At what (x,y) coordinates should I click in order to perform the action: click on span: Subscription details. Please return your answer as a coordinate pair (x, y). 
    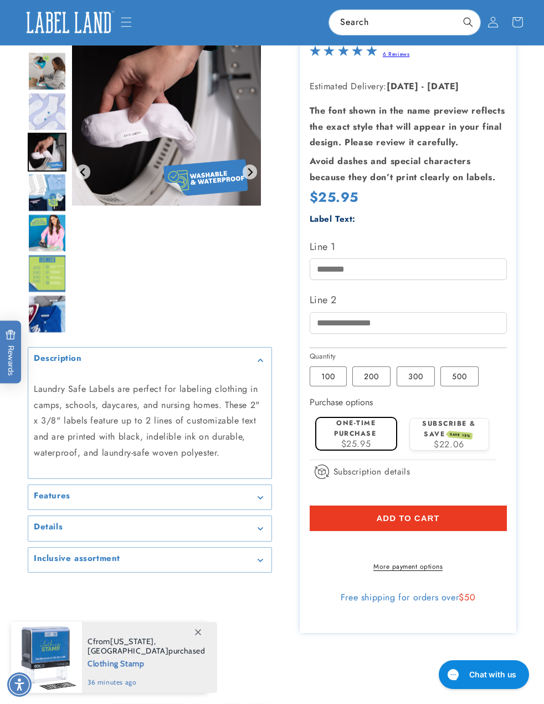
    Looking at the image, I should click on (372, 472).